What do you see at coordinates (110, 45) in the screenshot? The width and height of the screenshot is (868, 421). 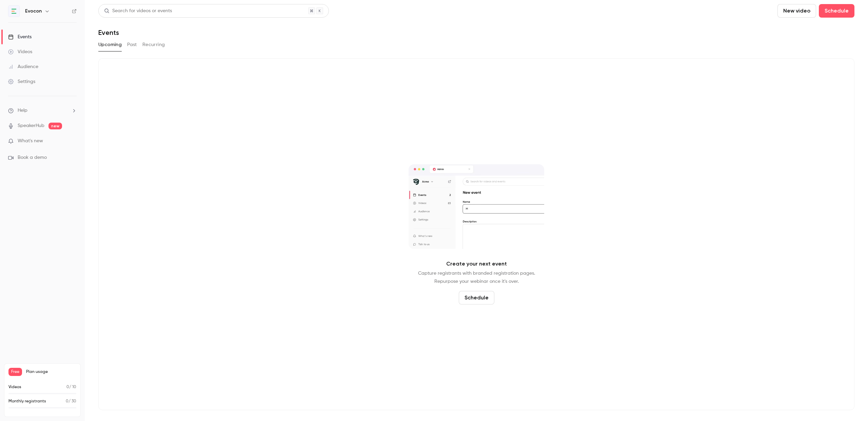 I see `button: Upcoming` at bounding box center [110, 45].